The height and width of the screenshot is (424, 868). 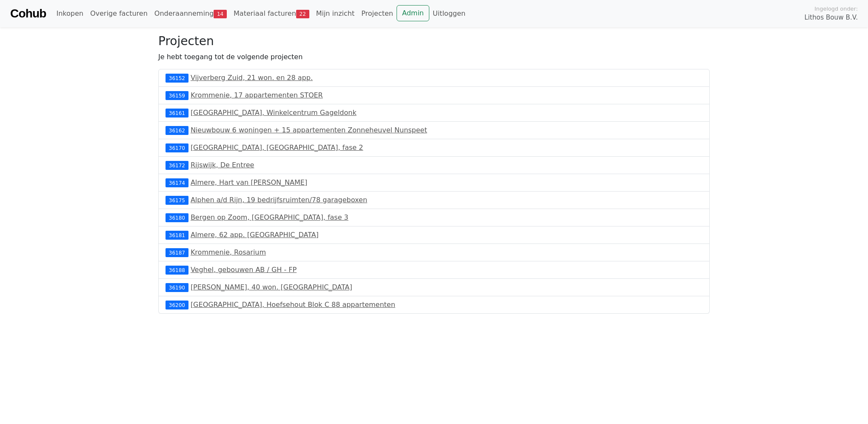 What do you see at coordinates (434, 41) in the screenshot?
I see `h3: Projecten` at bounding box center [434, 41].